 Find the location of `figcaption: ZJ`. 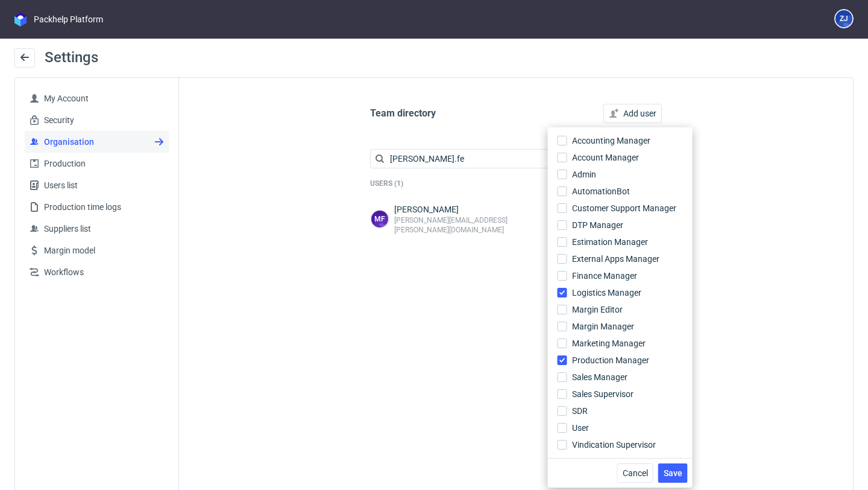

figcaption: ZJ is located at coordinates (844, 19).